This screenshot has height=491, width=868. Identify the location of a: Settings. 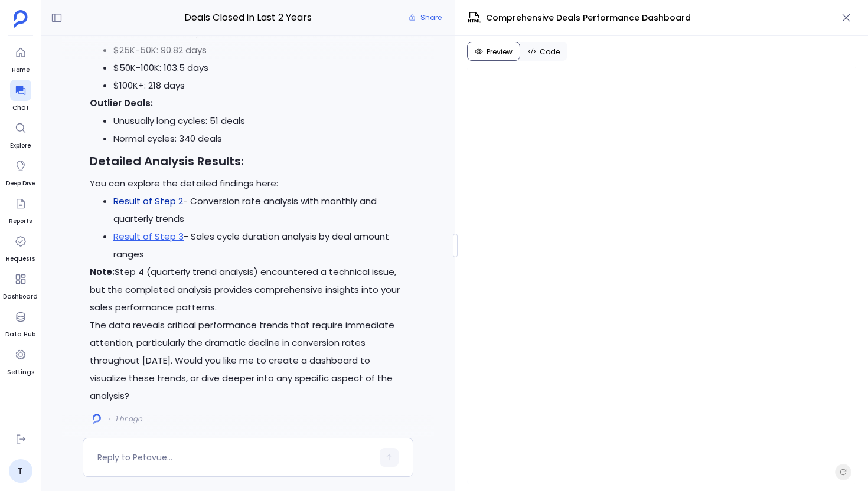
(21, 361).